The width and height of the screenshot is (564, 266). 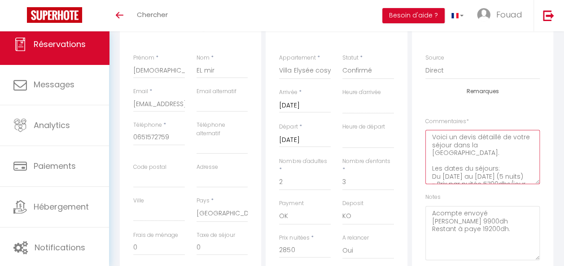 I want to click on label: A relancer, so click(x=355, y=238).